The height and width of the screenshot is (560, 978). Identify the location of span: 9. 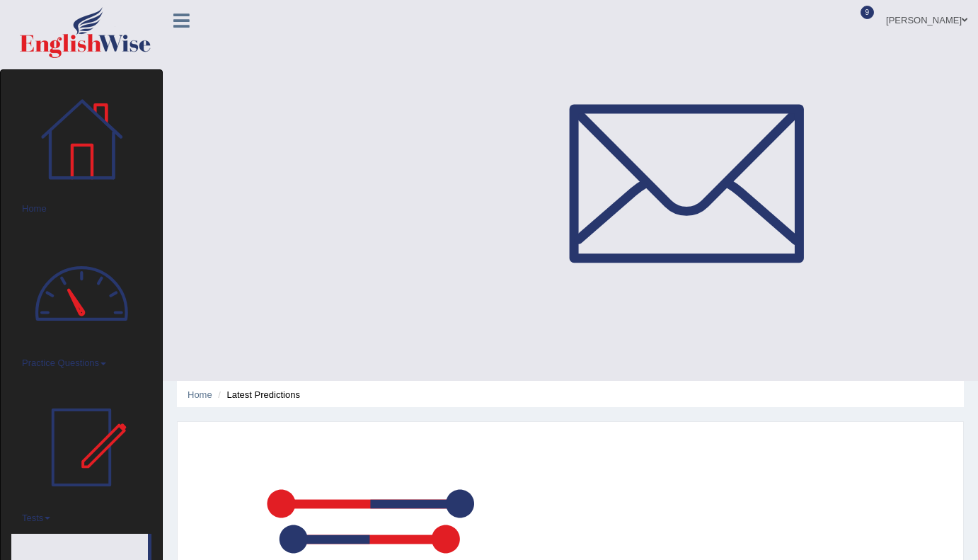
(867, 12).